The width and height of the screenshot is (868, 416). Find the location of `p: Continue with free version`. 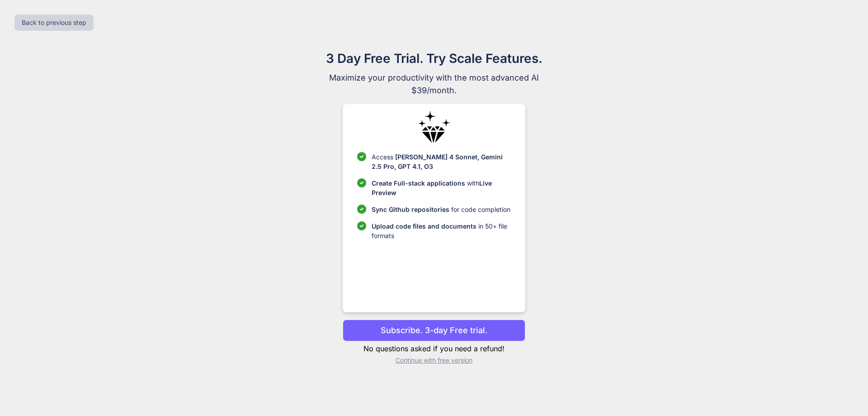

p: Continue with free version is located at coordinates (433, 360).